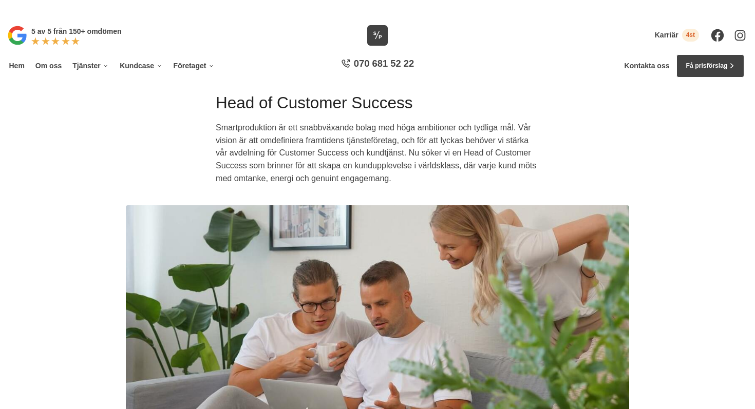 The image size is (755, 409). What do you see at coordinates (377, 155) in the screenshot?
I see `p: Smartproduktion är ett snabbväxande bolag med höga ambitioner och tydliga mål. Vår vision är att ...` at bounding box center [377, 155].